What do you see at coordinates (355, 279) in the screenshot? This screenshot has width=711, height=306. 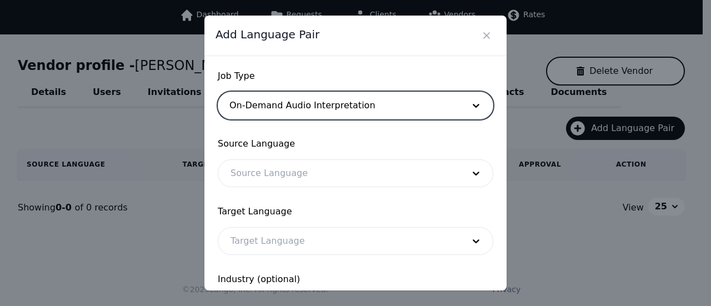 I see `span: Industry (optional)` at bounding box center [355, 279].